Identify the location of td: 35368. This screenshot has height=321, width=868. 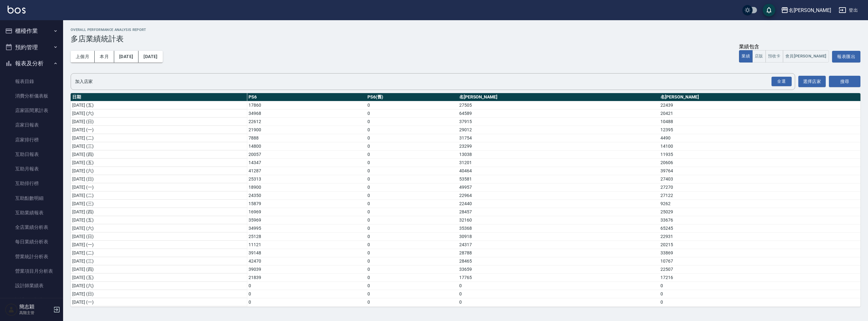
(558, 228).